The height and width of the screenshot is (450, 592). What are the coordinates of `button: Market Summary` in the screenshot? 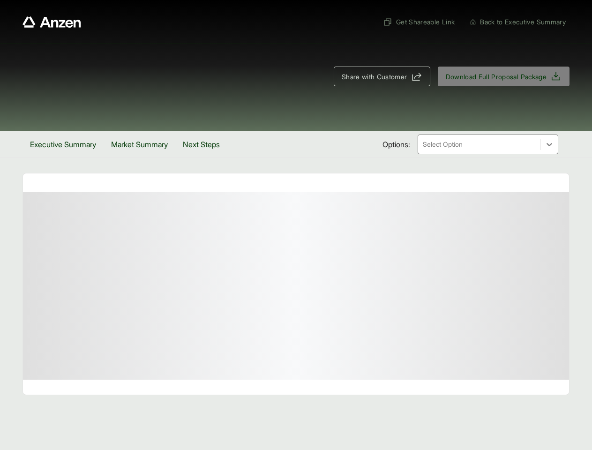 It's located at (139, 144).